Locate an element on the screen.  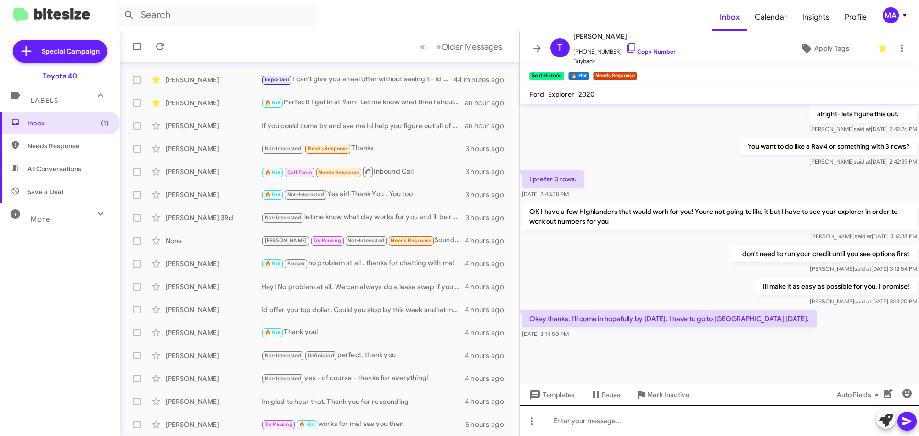
a: Calendar is located at coordinates (771, 17).